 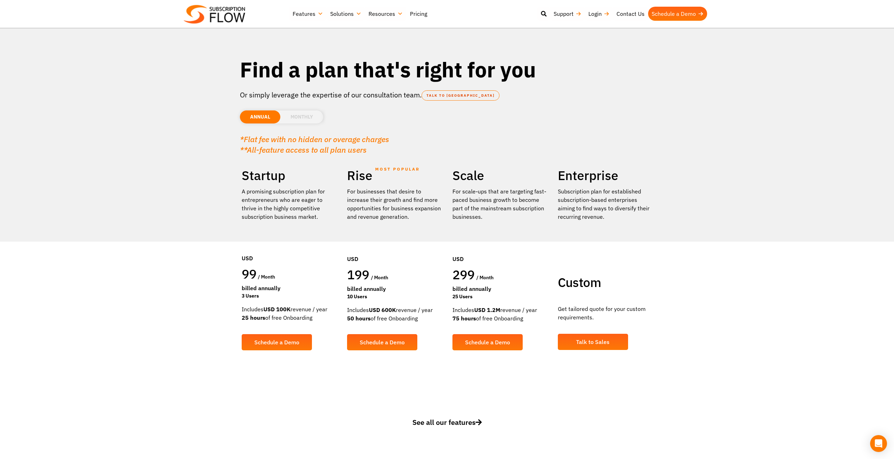 I want to click on div: 3 Users, so click(x=289, y=296).